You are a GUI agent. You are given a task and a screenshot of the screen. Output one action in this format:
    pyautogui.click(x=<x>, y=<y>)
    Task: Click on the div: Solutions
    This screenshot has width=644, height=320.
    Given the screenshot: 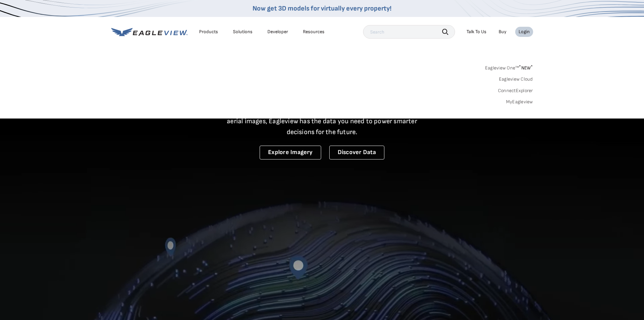 What is the action you would take?
    pyautogui.click(x=243, y=32)
    